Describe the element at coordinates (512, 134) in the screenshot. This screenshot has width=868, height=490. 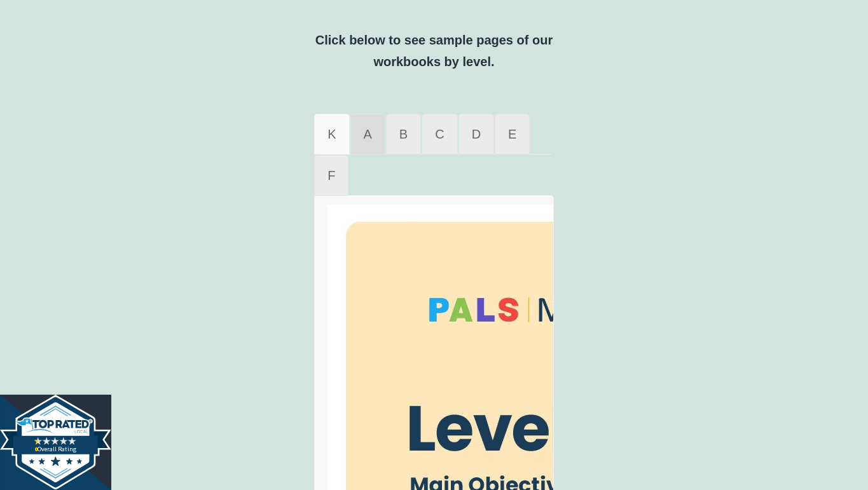
I see `a: E` at that location.